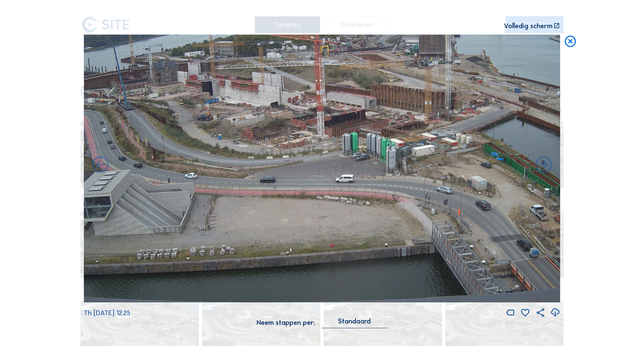 The image size is (644, 346). Describe the element at coordinates (101, 165) in the screenshot. I see `i: Forward` at that location.